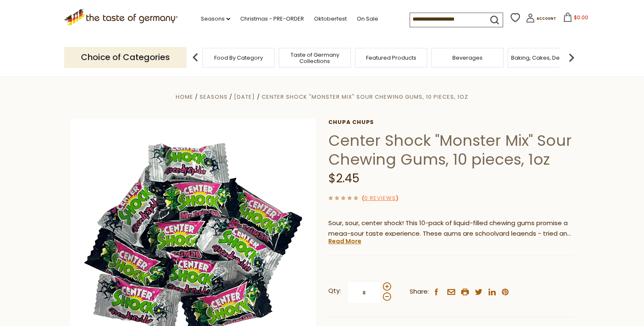 The image size is (644, 326). What do you see at coordinates (184, 97) in the screenshot?
I see `span: Home` at bounding box center [184, 97].